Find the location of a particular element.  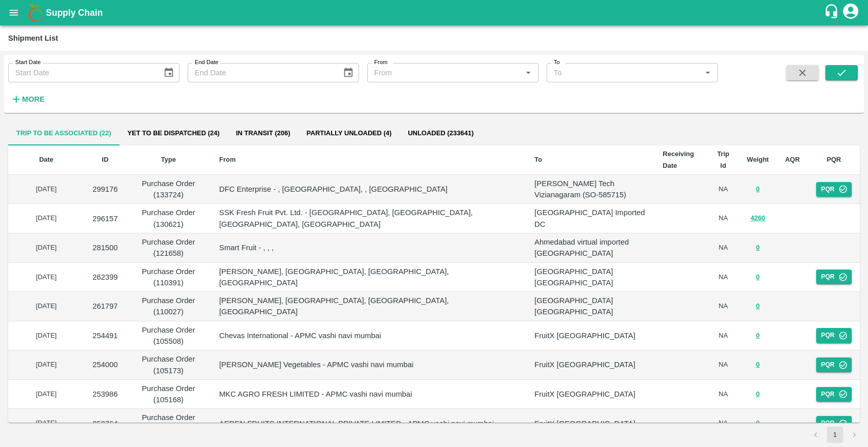

div: account of current user is located at coordinates (850, 13).